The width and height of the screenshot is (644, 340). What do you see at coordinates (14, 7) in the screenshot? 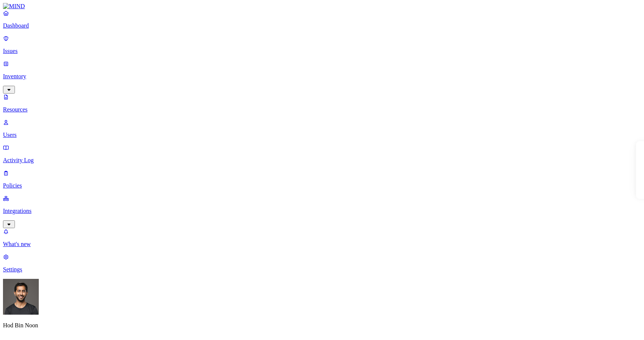
I see `img: MIND` at bounding box center [14, 7].